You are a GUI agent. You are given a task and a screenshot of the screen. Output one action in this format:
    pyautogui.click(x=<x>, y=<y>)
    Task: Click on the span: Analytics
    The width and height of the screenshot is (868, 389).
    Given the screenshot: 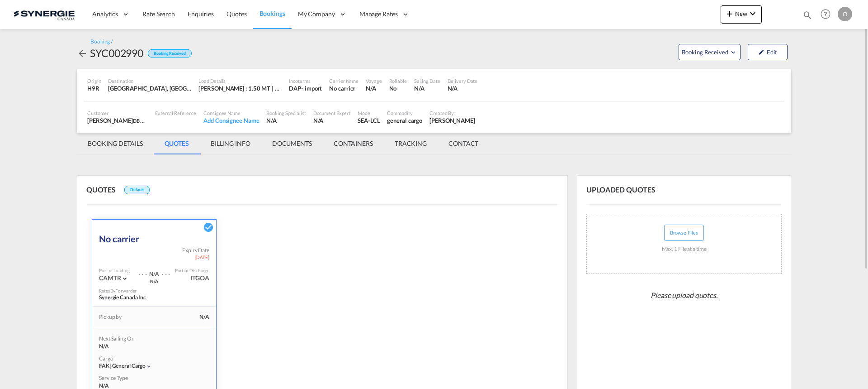 What is the action you would take?
    pyautogui.click(x=105, y=14)
    